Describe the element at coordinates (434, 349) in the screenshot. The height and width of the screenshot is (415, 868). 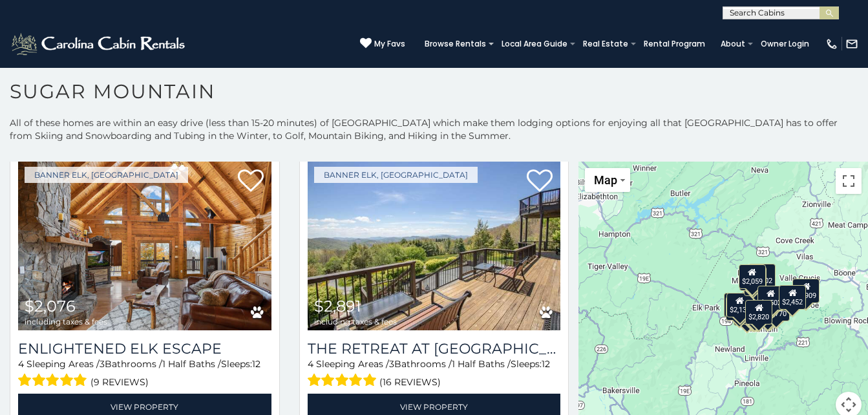
I see `h3: The Retreat at Mountain Meadows` at that location.